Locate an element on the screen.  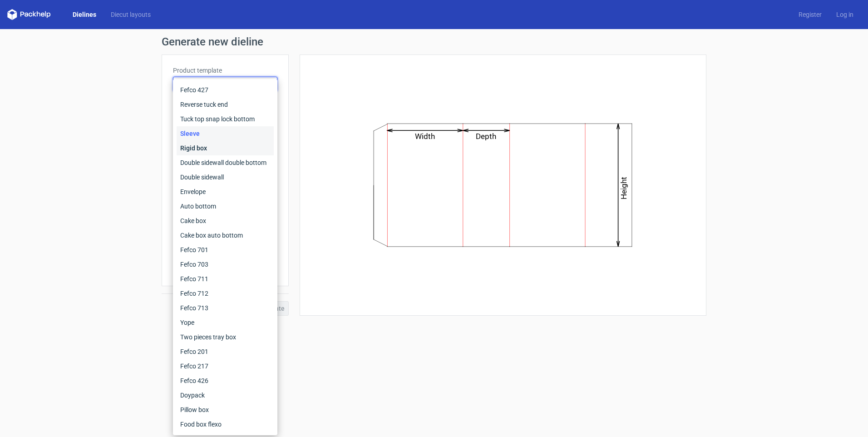
div: Two pieces tray box is located at coordinates (225, 337).